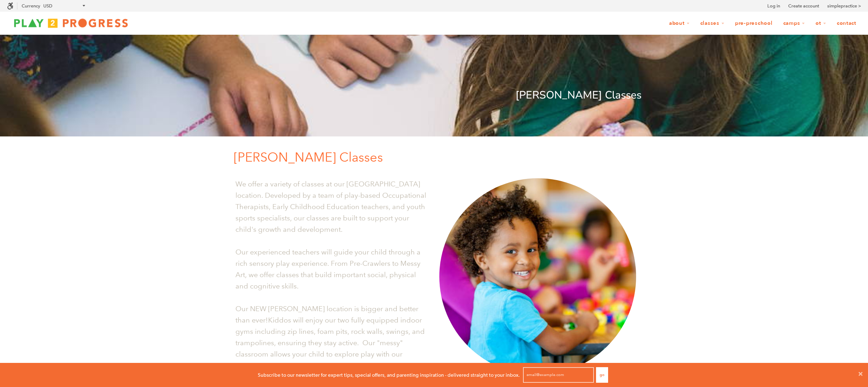 Image resolution: width=868 pixels, height=387 pixels. I want to click on span: Kiddos will enjoy our two fully equipped indoor gyms including zip lines, foam pits, rock walls, ..., so click(330, 343).